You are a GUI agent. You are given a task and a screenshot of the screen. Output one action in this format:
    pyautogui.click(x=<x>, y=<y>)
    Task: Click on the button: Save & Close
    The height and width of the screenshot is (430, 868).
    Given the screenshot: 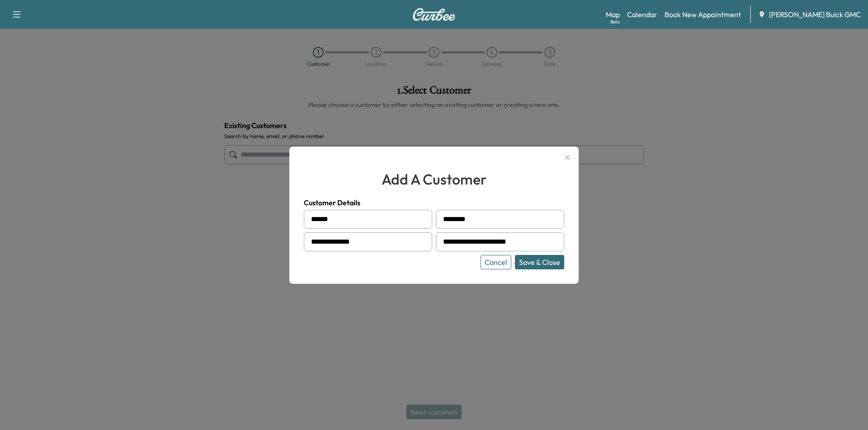 What is the action you would take?
    pyautogui.click(x=539, y=262)
    